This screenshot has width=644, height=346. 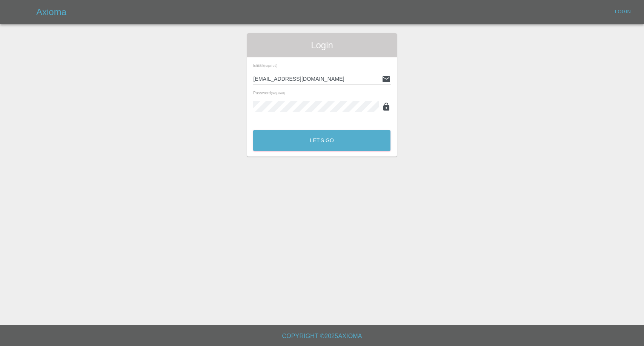 I want to click on a: Login, so click(x=623, y=12).